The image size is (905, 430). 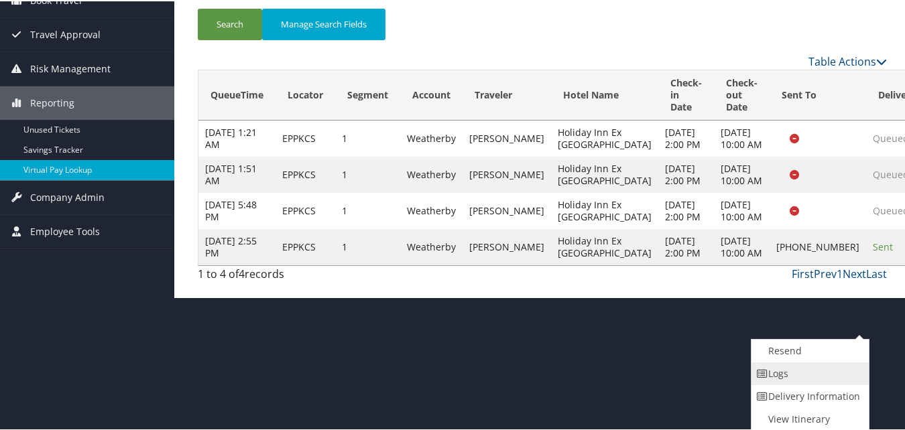 What do you see at coordinates (809, 350) in the screenshot?
I see `a: Resend` at bounding box center [809, 350].